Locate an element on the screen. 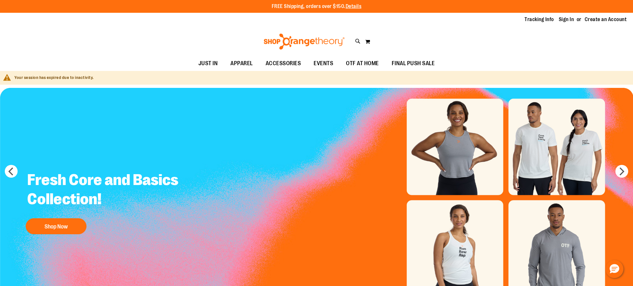 This screenshot has width=633, height=286. a: APPAREL is located at coordinates (241, 64).